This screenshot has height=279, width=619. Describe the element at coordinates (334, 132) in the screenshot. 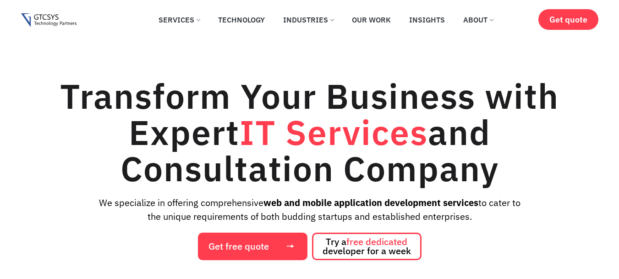

I see `span: IT Services` at that location.